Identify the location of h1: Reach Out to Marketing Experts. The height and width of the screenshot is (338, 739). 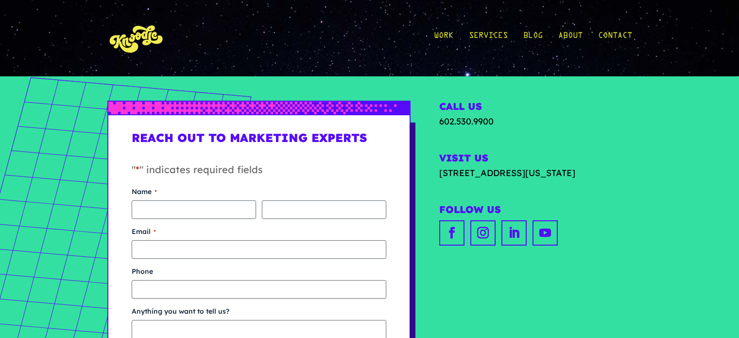
(259, 141).